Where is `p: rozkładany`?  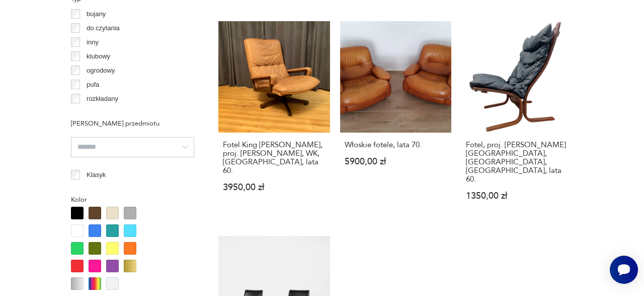
p: rozkładany is located at coordinates (102, 98).